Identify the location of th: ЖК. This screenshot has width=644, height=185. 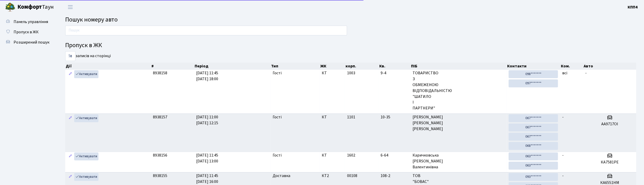
(333, 66).